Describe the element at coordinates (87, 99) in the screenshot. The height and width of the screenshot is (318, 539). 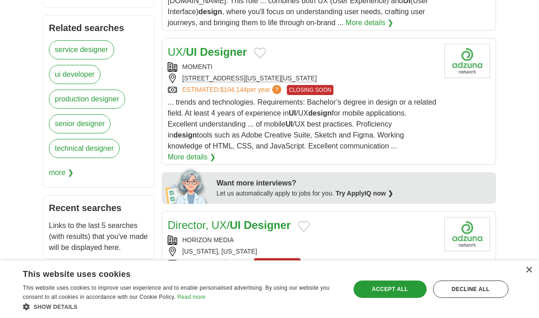
I see `a: production designer` at that location.